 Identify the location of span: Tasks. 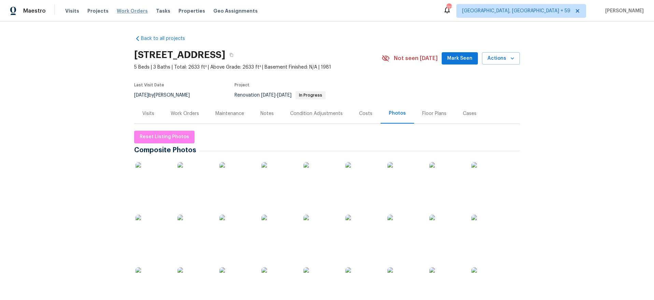
(163, 11).